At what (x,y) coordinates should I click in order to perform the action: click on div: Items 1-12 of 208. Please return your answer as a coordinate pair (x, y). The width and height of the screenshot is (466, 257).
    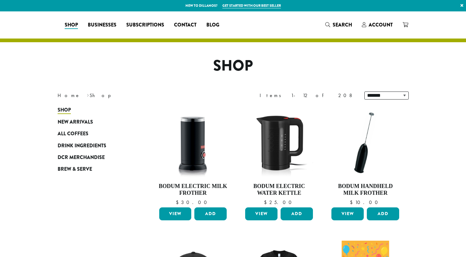
    Looking at the image, I should click on (308, 96).